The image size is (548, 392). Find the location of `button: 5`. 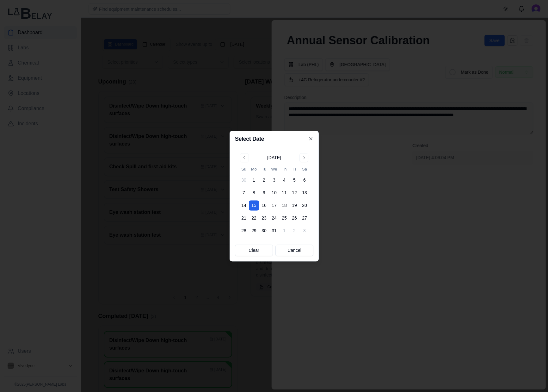

button: 5 is located at coordinates (294, 180).